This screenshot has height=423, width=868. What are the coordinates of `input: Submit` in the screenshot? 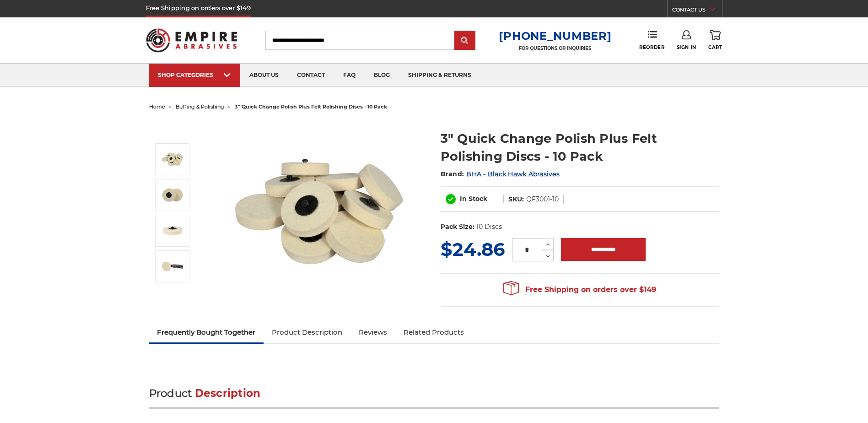 It's located at (465, 41).